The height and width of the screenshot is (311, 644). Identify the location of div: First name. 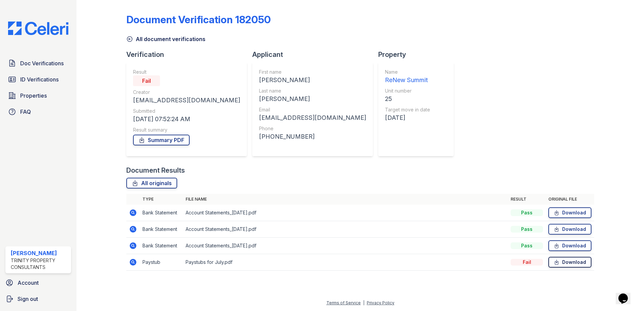
(313, 72).